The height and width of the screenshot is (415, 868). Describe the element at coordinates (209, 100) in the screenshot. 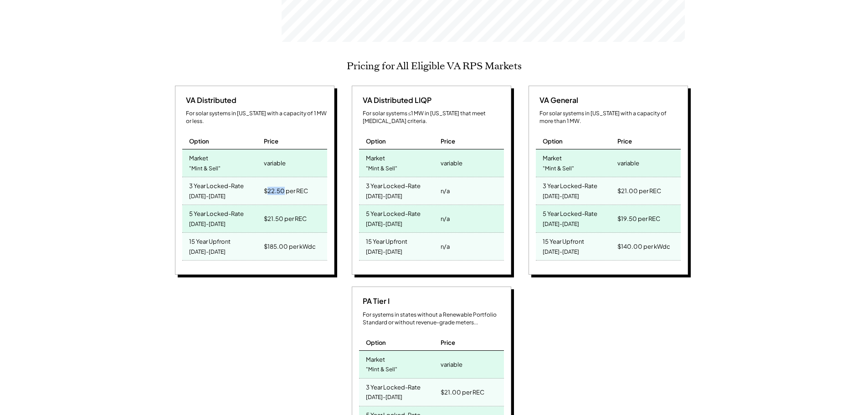

I see `div: VA Distributed` at that location.